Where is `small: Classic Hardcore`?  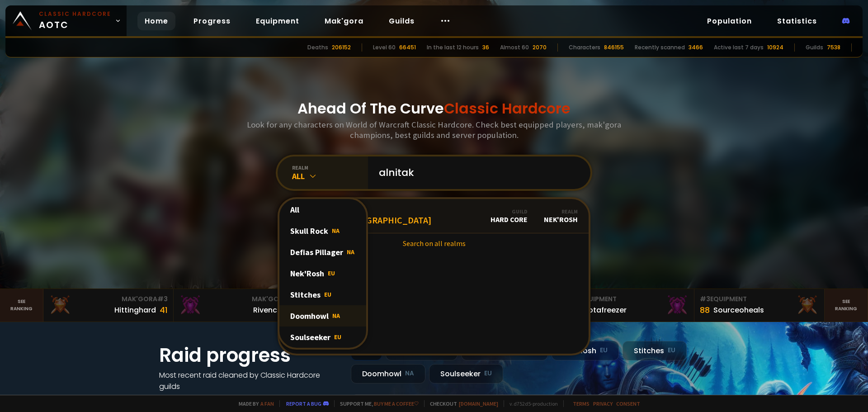
small: Classic Hardcore is located at coordinates (75, 14).